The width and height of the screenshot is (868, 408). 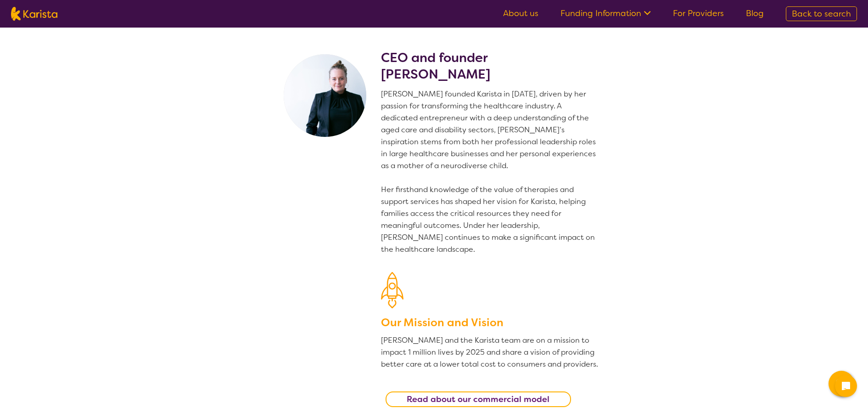 I want to click on img: Karista logo, so click(x=34, y=14).